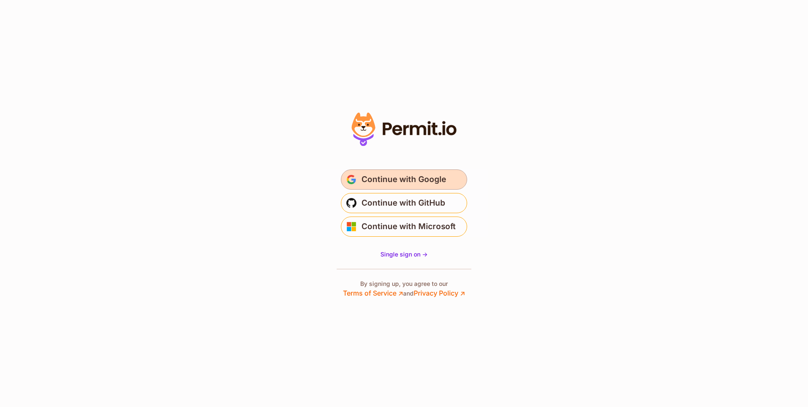  Describe the element at coordinates (404, 254) in the screenshot. I see `span: Single sign on ->` at that location.